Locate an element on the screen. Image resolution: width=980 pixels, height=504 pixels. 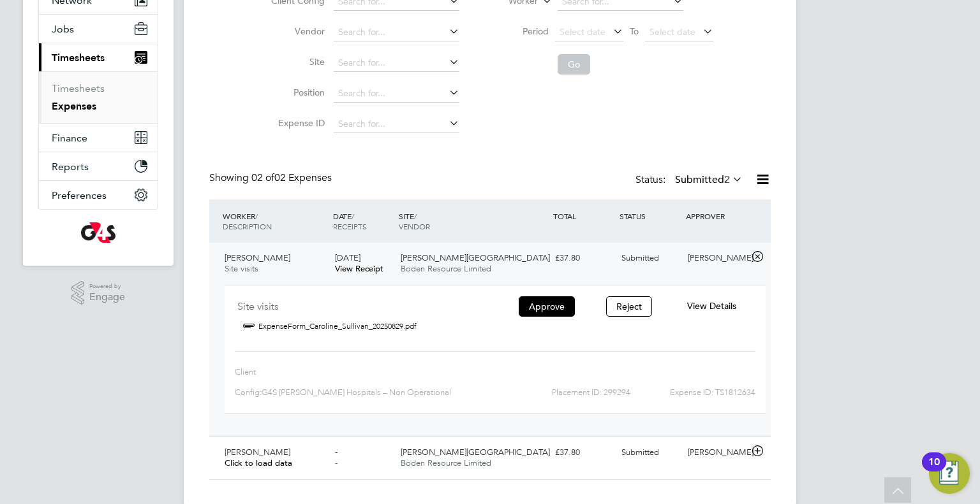
div: 10 is located at coordinates (934, 471).